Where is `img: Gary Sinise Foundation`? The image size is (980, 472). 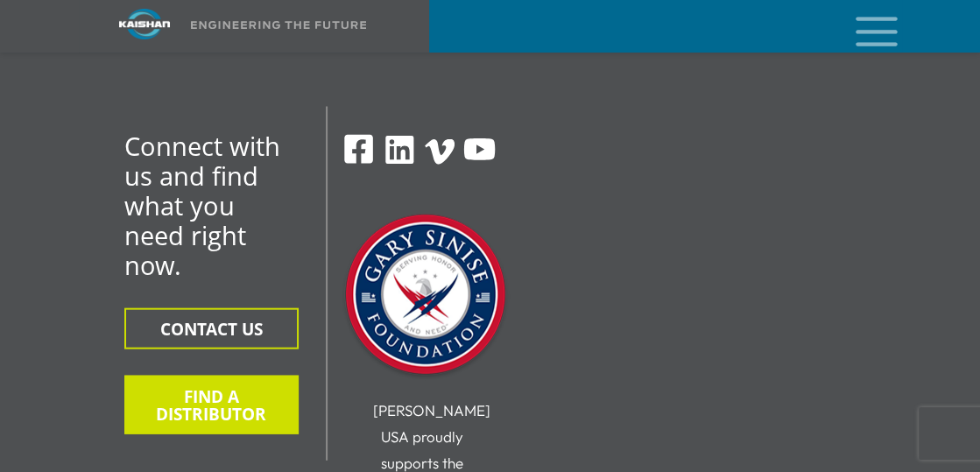
img: Gary Sinise Foundation is located at coordinates (426, 297).